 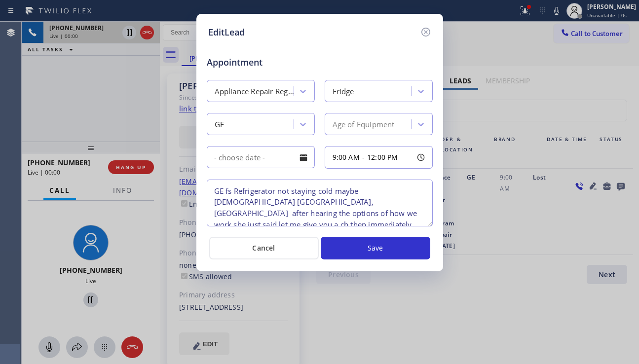 I want to click on span: 12:00 PM, so click(x=383, y=157).